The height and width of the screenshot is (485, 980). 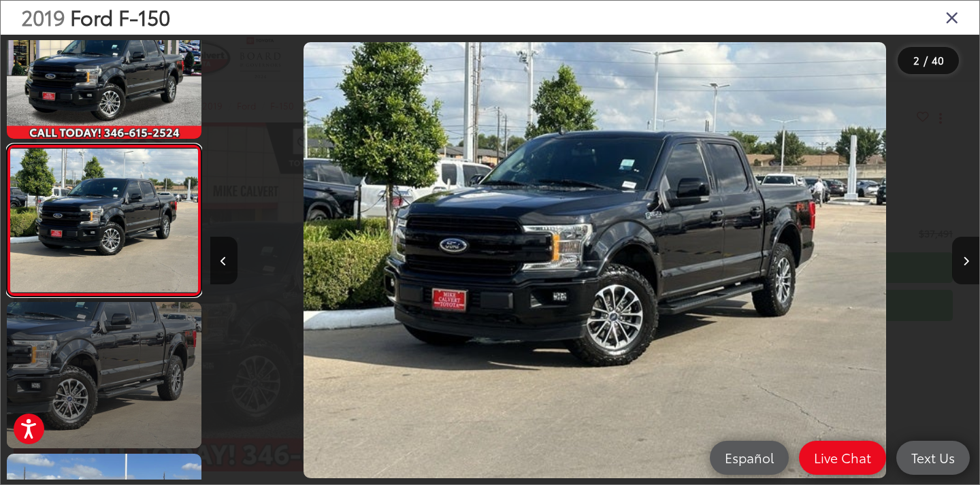 What do you see at coordinates (916, 60) in the screenshot?
I see `span: 2` at bounding box center [916, 60].